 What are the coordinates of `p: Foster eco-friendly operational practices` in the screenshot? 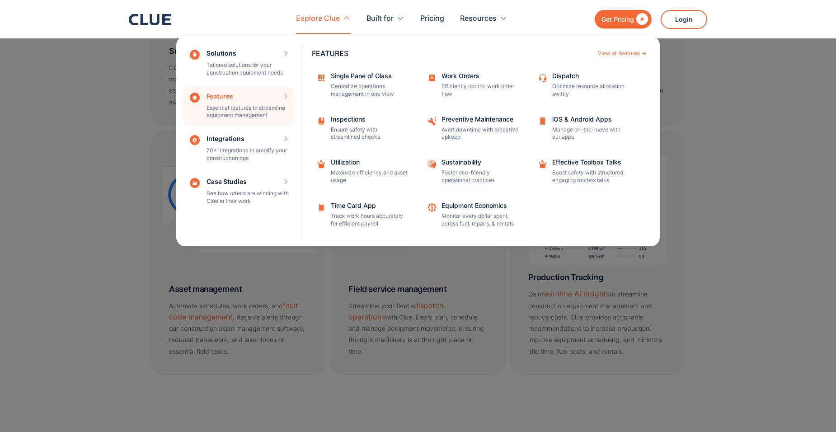 It's located at (480, 177).